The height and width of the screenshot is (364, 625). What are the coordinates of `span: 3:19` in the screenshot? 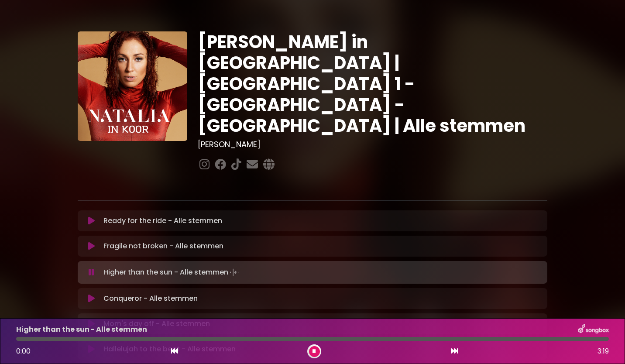 It's located at (603, 351).